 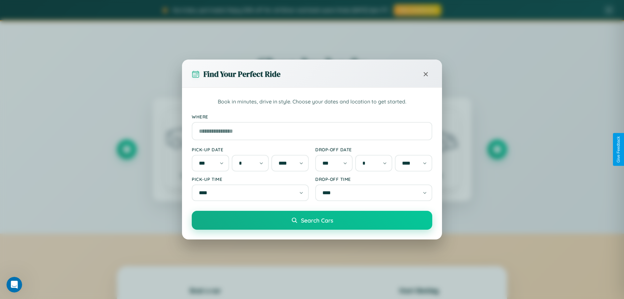 I want to click on label: Where, so click(x=312, y=116).